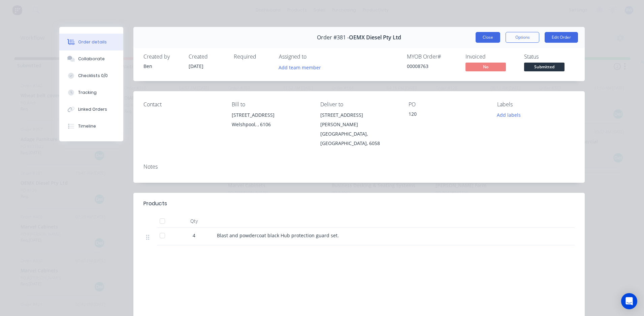  What do you see at coordinates (162, 57) in the screenshot?
I see `div: Created by` at bounding box center [162, 57].